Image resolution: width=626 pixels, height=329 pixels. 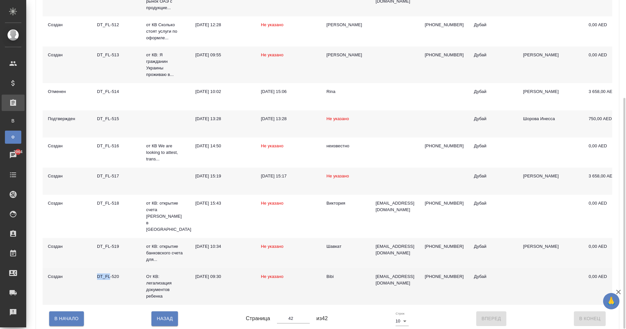 What do you see at coordinates (116, 92) in the screenshot?
I see `div: DT_FL-514` at bounding box center [116, 92].